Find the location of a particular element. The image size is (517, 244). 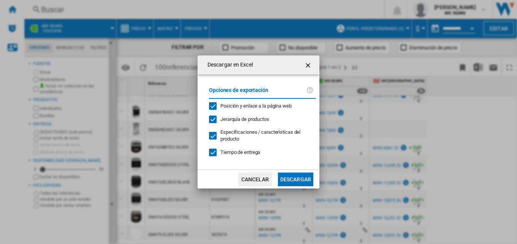

button: getI18NText('BUTTONS.CLOSE_DIALOG') is located at coordinates (309, 65).